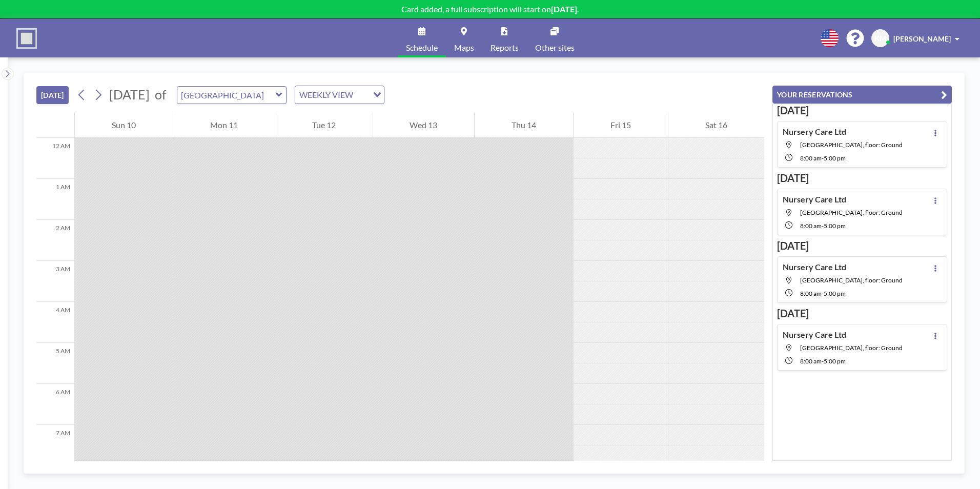 The height and width of the screenshot is (489, 980). Describe the element at coordinates (55, 159) in the screenshot. I see `div: 12 AM` at that location.